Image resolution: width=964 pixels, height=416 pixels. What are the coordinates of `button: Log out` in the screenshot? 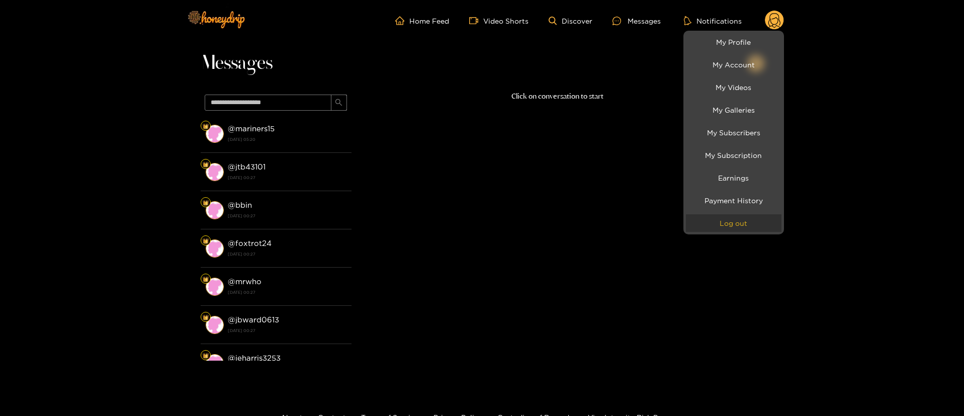 It's located at (733, 223).